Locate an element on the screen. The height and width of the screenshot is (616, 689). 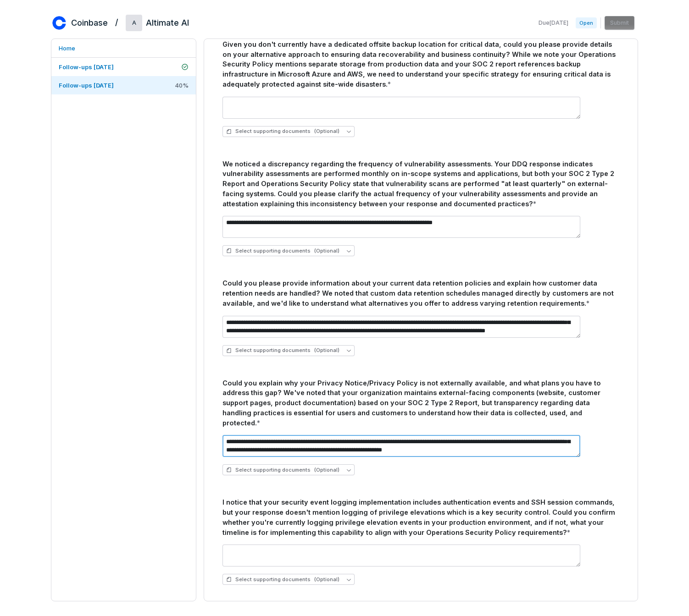
div: Given you don't currently have a dedicated offsite backup location for critical data, could you p... is located at coordinates (421, 64).